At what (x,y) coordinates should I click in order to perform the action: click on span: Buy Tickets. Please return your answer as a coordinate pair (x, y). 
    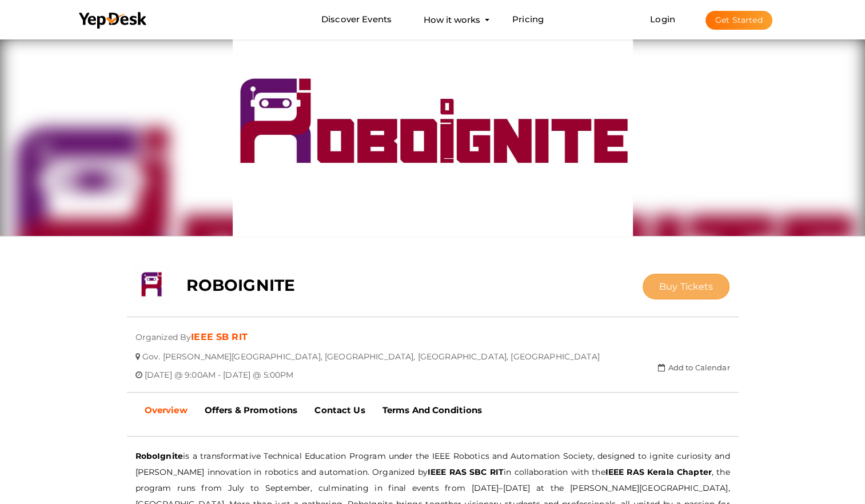
    Looking at the image, I should click on (686, 286).